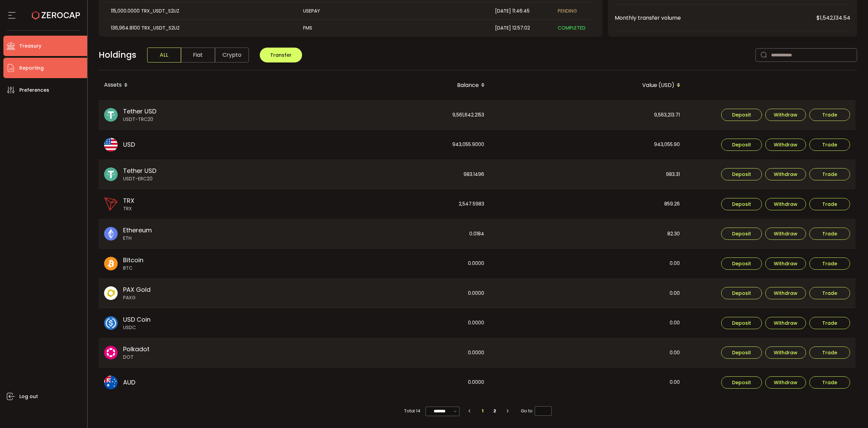 The image size is (868, 428). Describe the element at coordinates (136, 349) in the screenshot. I see `span: Polkadot` at that location.